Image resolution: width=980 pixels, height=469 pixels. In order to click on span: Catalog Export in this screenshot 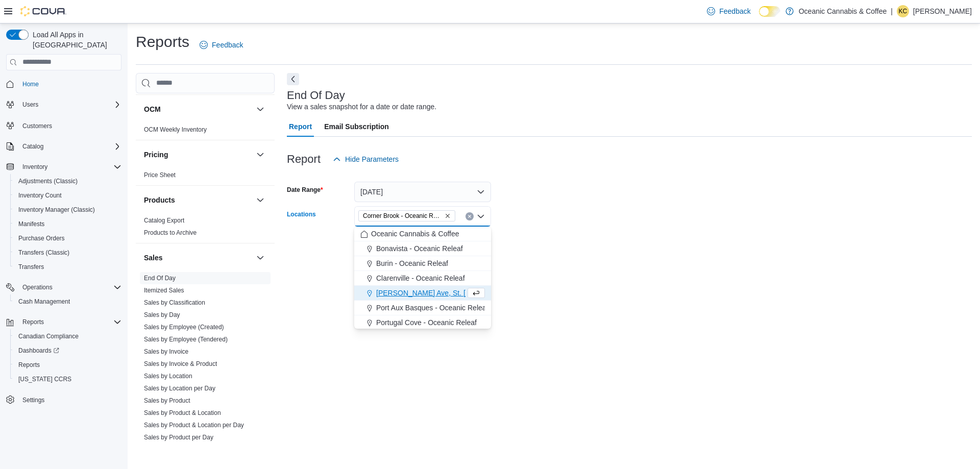, I will do `click(163, 220)`.